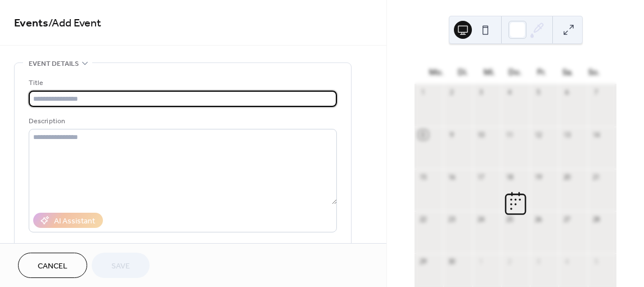 The height and width of the screenshot is (287, 644). I want to click on div: 26, so click(538, 220).